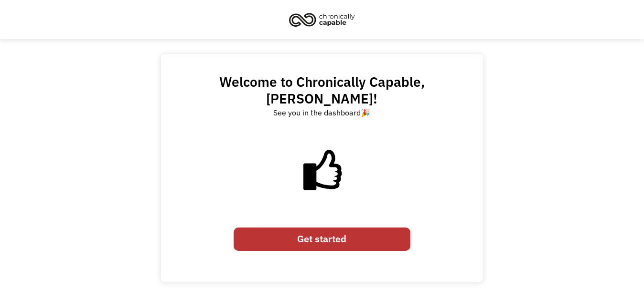  I want to click on form: Email Form, so click(322, 239).